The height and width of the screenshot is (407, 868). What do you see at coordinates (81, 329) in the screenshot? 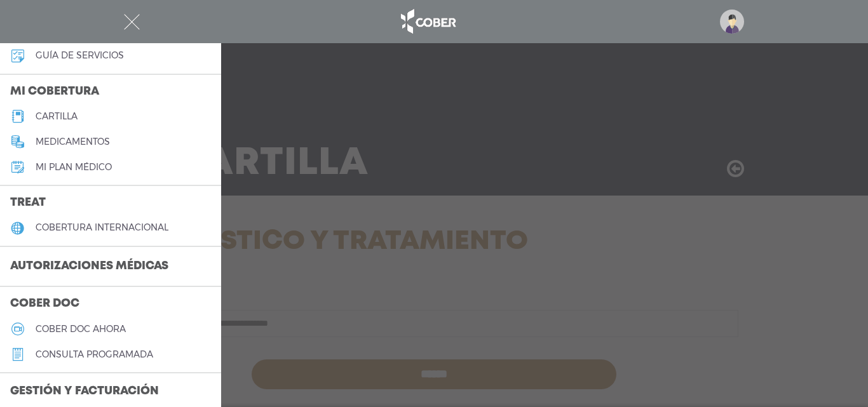
I see `h5: Cober doc ahora` at bounding box center [81, 329].